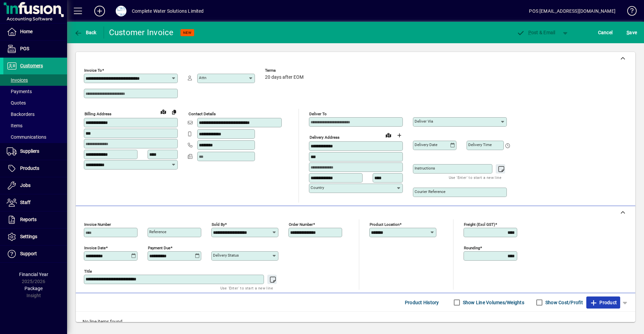 The width and height of the screenshot is (644, 334). I want to click on button: Choose address, so click(399, 135).